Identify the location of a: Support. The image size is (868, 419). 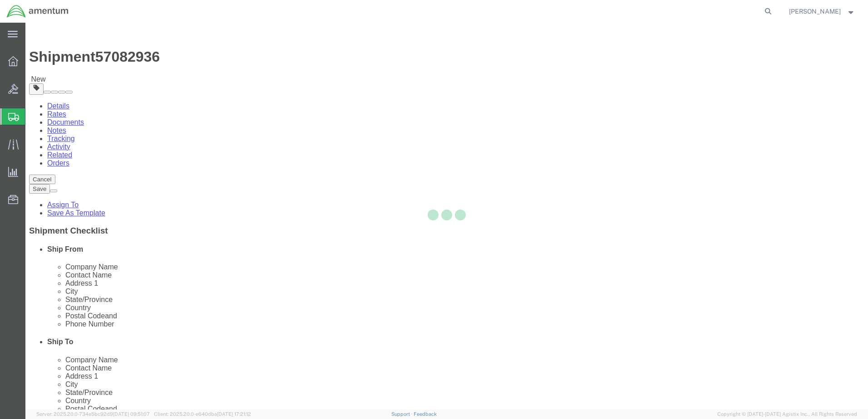
(403, 414).